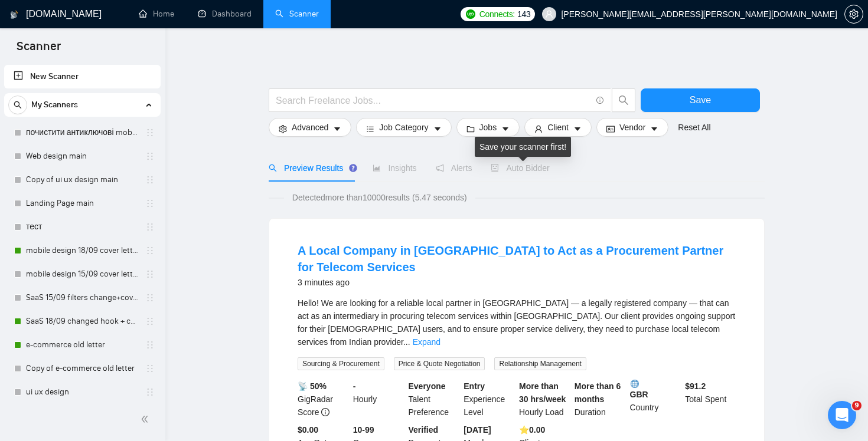 This screenshot has height=441, width=868. Describe the element at coordinates (522, 147) in the screenshot. I see `div: Save your scanner first!` at that location.